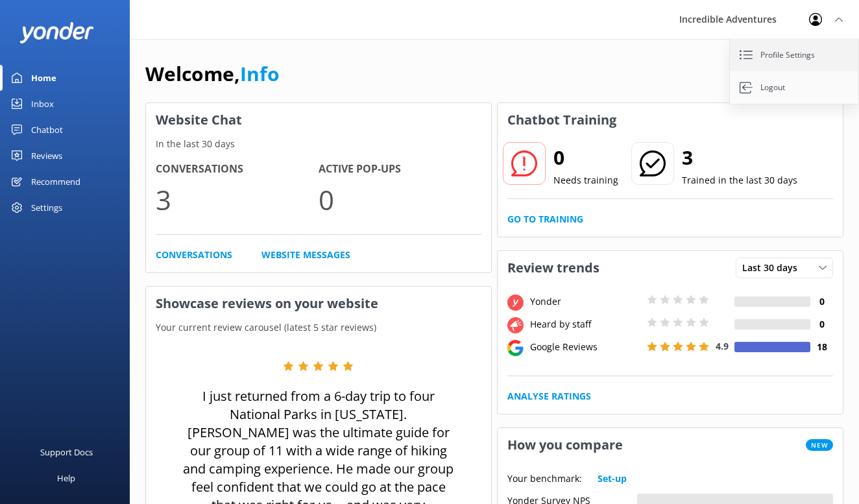 The width and height of the screenshot is (859, 504). I want to click on h2: 3, so click(740, 158).